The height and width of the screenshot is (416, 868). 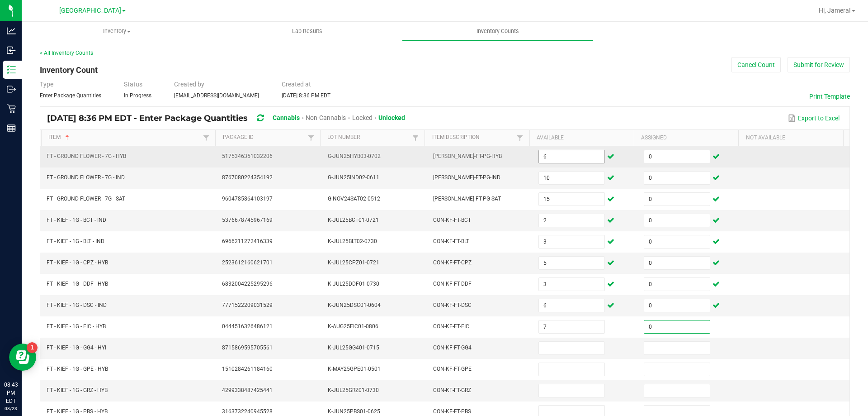 What do you see at coordinates (86, 199) in the screenshot?
I see `span: FT - GROUND FLOWER - 7G - SAT` at bounding box center [86, 199].